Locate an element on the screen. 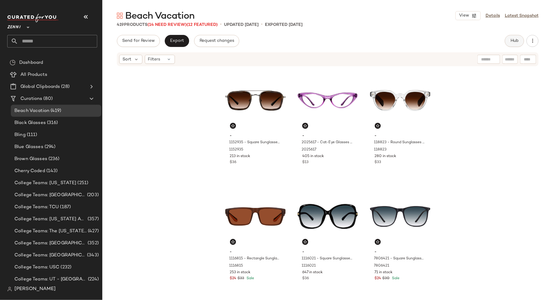 The width and height of the screenshot is (553, 300). span: 118823 is located at coordinates (380, 150).